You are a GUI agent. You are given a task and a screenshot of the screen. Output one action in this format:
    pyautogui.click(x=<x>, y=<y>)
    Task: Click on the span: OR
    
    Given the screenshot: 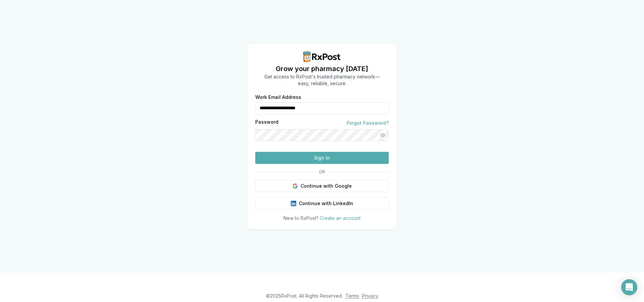 What is the action you would take?
    pyautogui.click(x=322, y=172)
    